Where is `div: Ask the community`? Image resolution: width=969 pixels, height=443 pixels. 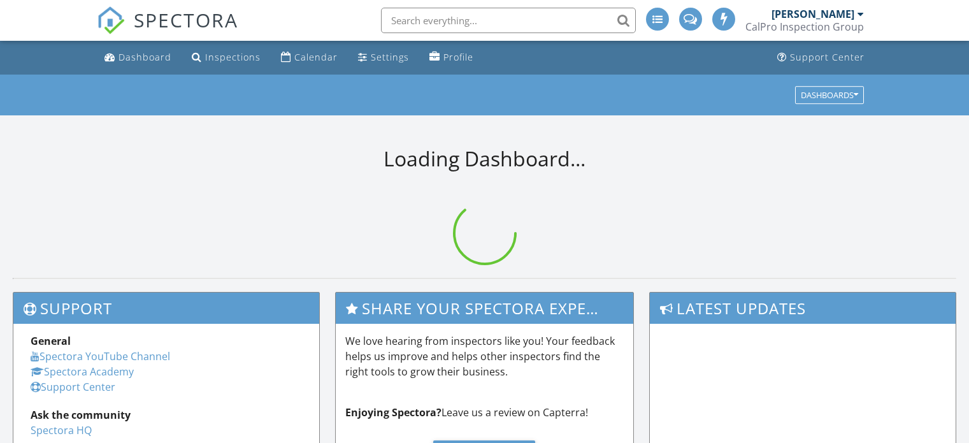 div: Ask the community is located at coordinates (166, 415).